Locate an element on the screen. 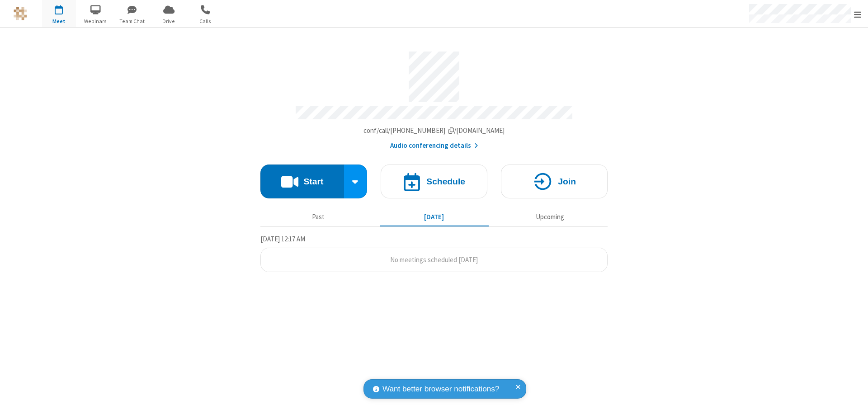 The width and height of the screenshot is (868, 414). button: Audio conferencing details is located at coordinates (434, 146).